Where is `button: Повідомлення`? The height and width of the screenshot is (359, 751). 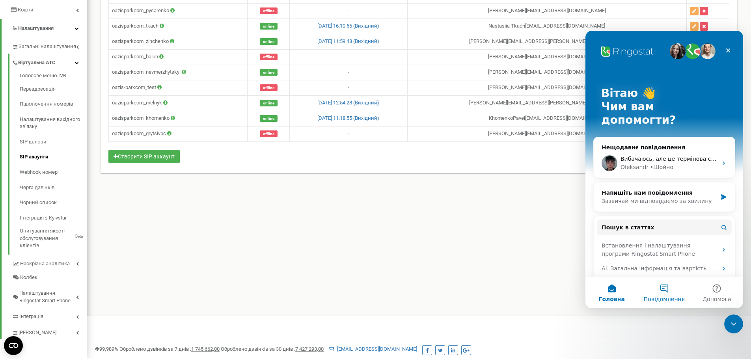
button: Повідомлення is located at coordinates (78, 262).